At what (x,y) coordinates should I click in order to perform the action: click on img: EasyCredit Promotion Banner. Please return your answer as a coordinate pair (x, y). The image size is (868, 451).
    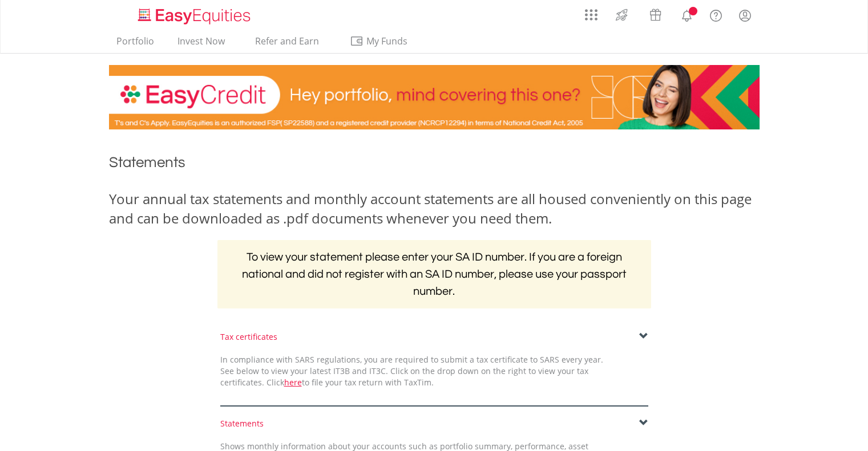
    Looking at the image, I should click on (434, 97).